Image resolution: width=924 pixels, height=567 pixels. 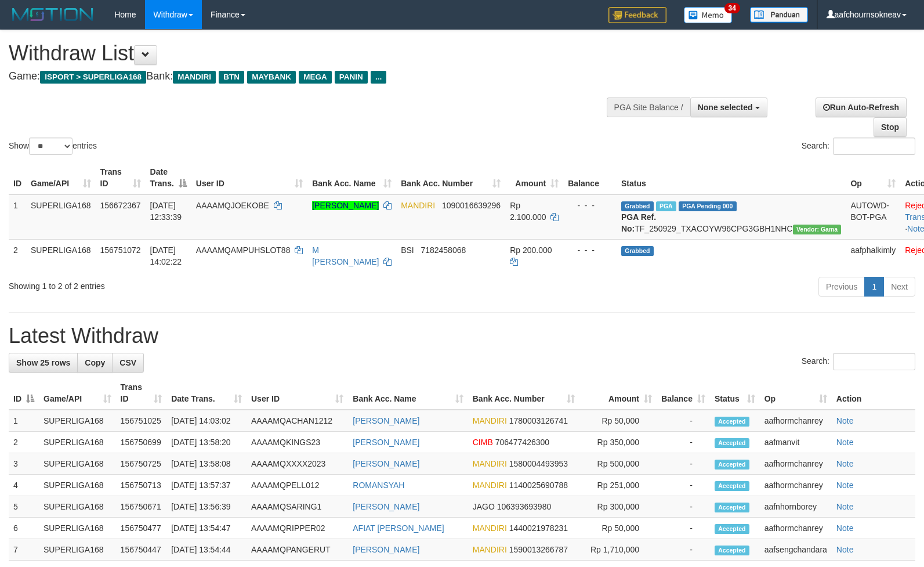 What do you see at coordinates (618, 442) in the screenshot?
I see `td: Rp 350,000` at bounding box center [618, 442].